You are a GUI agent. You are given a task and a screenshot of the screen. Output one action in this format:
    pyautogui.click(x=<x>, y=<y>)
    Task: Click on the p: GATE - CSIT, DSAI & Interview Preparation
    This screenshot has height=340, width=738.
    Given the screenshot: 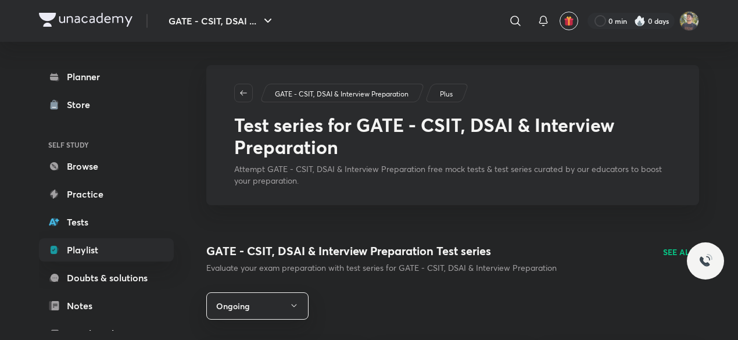 What is the action you would take?
    pyautogui.click(x=342, y=94)
    